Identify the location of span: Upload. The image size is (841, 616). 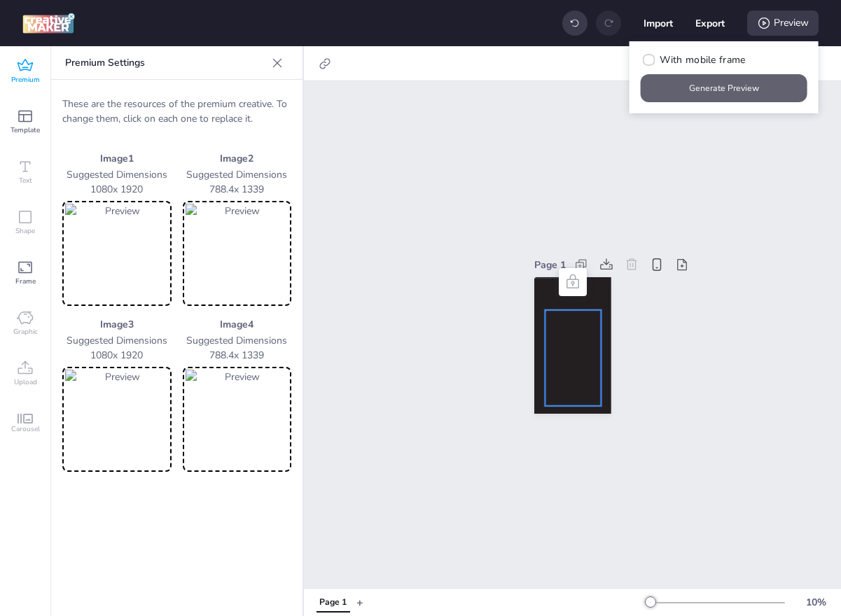
(25, 382).